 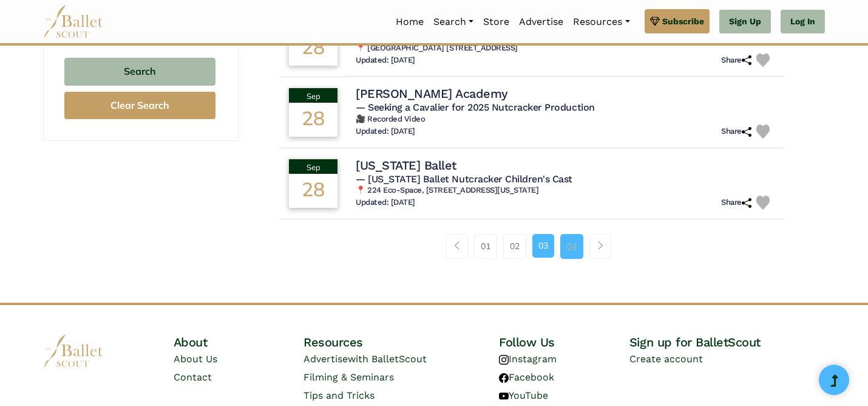 What do you see at coordinates (524, 395) in the screenshot?
I see `a: YouTube` at bounding box center [524, 395].